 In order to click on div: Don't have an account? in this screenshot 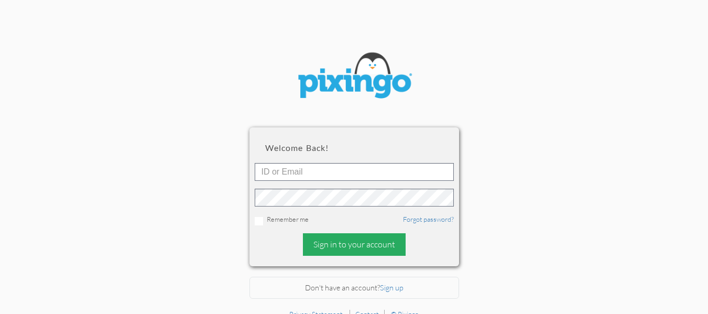, I will do `click(354, 288)`.